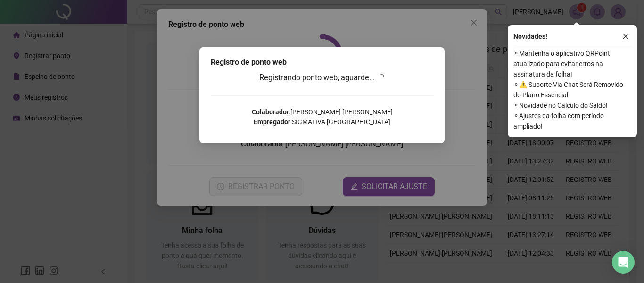 Image resolution: width=644 pixels, height=283 pixels. What do you see at coordinates (573, 106) in the screenshot?
I see `span: ⚬ Novidade no Cálculo do Saldo!` at bounding box center [573, 106].